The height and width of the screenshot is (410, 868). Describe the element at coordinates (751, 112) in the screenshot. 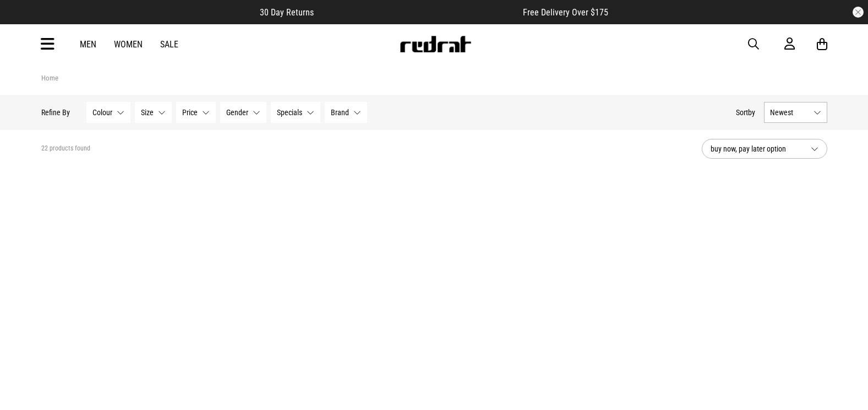

I see `span: by` at that location.